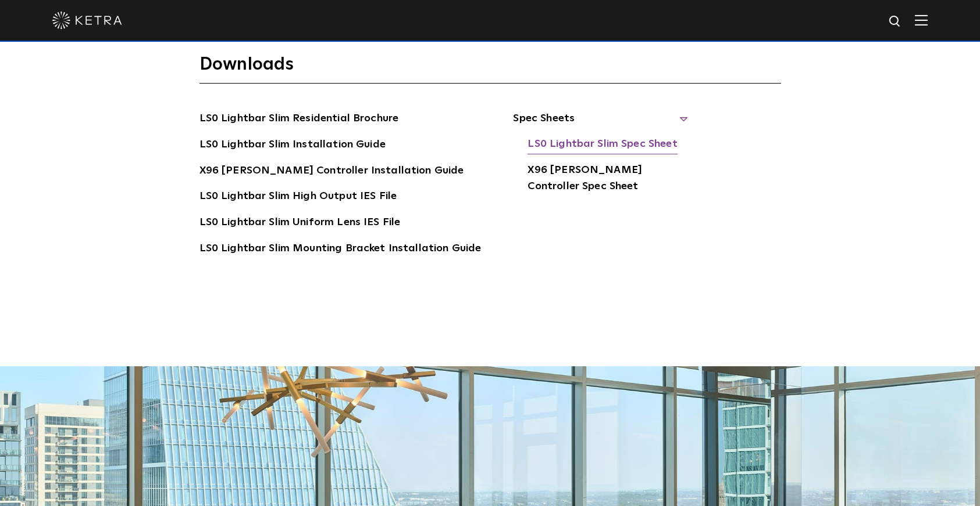 This screenshot has width=980, height=506. What do you see at coordinates (300, 223) in the screenshot?
I see `a: LS0 Lightbar Slim Uniform Lens IES File` at bounding box center [300, 223].